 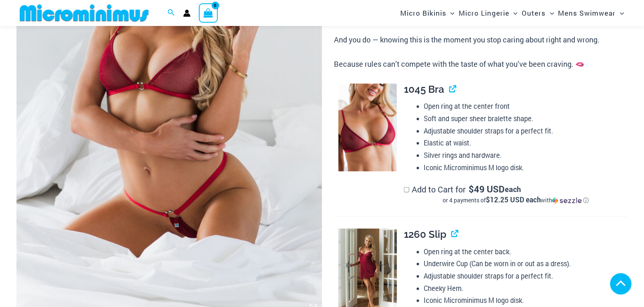 I want to click on img: Guilty Pleasures Red 1045 Bra, so click(x=367, y=128).